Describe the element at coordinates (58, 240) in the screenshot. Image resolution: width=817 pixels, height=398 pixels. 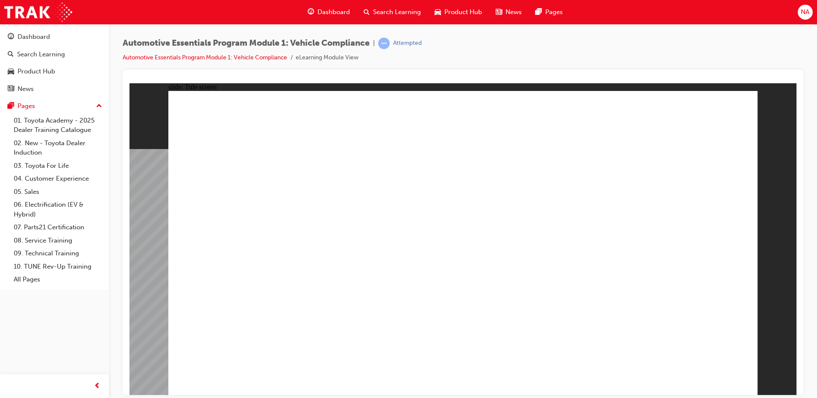
I see `a: 08. Service Training` at that location.